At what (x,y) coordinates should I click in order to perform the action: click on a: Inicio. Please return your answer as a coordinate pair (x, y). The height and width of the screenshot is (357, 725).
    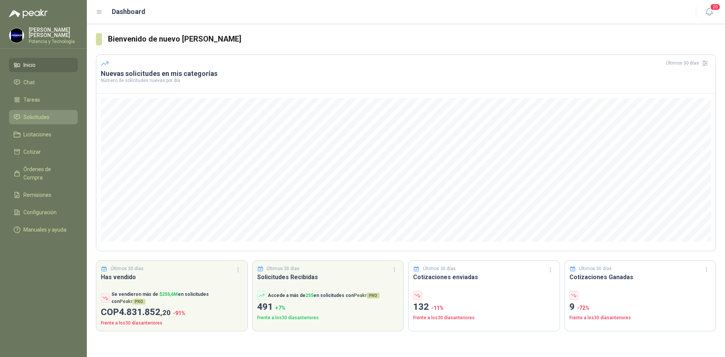
    Looking at the image, I should click on (43, 65).